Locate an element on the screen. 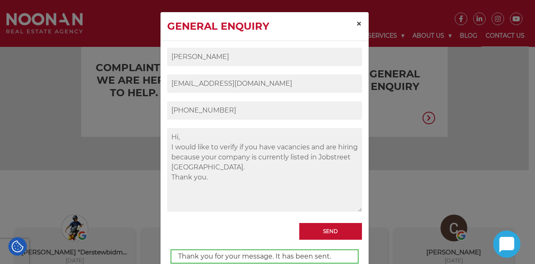 The image size is (535, 264). div: Thank you for your message. It has been sent. is located at coordinates (265, 256).